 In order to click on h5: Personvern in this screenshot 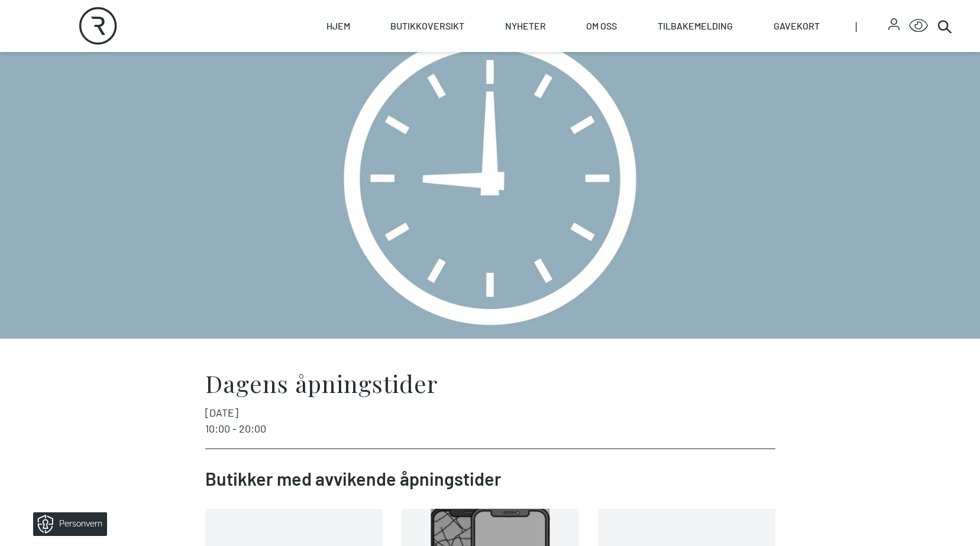, I will do `click(69, 15)`.